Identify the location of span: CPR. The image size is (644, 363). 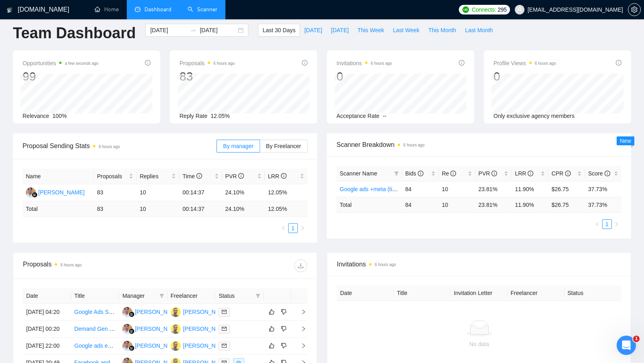
(561, 173).